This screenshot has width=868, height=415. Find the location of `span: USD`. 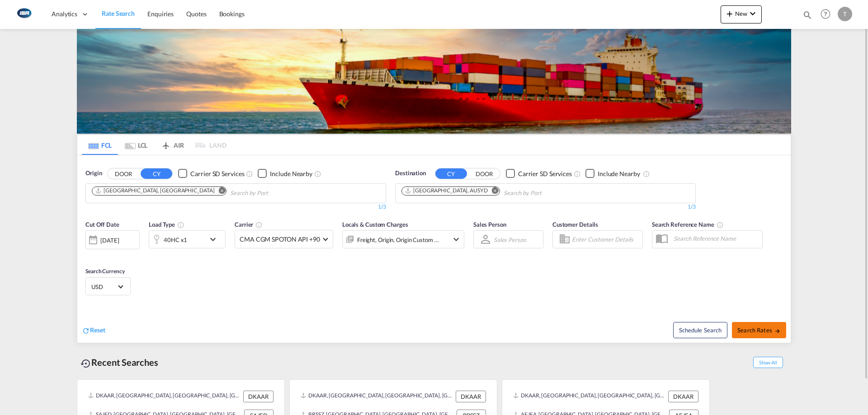

span: USD is located at coordinates (104, 287).